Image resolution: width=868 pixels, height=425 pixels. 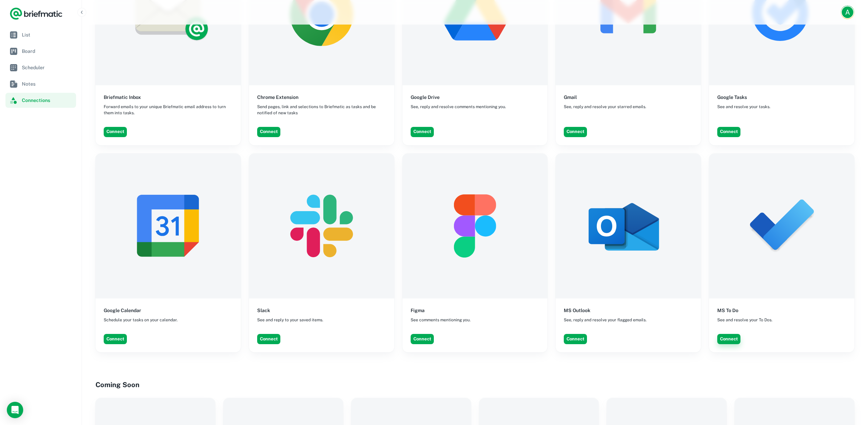 What do you see at coordinates (321, 110) in the screenshot?
I see `span: Send pages, link and selections to Briefmatic as tasks and be notified of new tasks` at bounding box center [321, 110].